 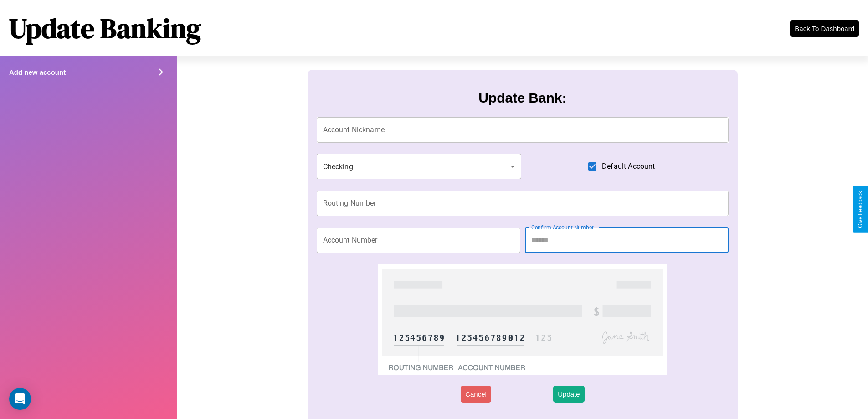 What do you see at coordinates (419, 166) in the screenshot?
I see `div: Checking` at bounding box center [419, 166].